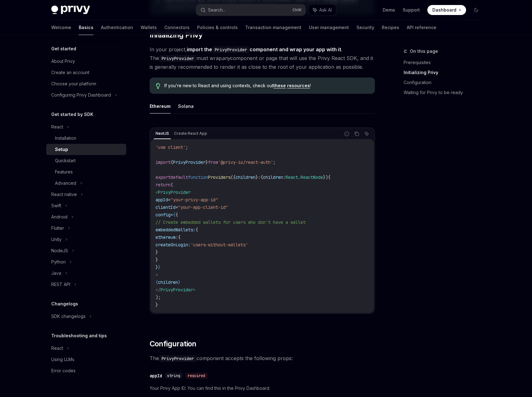 The height and width of the screenshot is (397, 532). What do you see at coordinates (197, 376) in the screenshot?
I see `div: required` at bounding box center [197, 376].